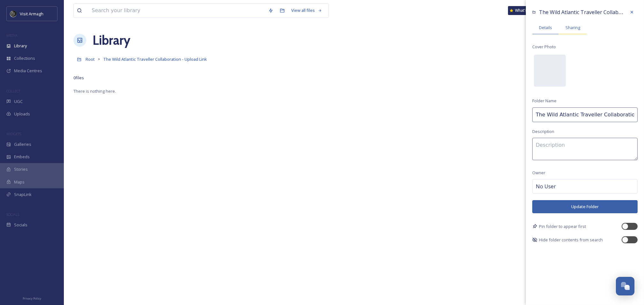 The height and width of the screenshot is (305, 644). What do you see at coordinates (12, 35) in the screenshot?
I see `span: MEDIA` at bounding box center [12, 35].